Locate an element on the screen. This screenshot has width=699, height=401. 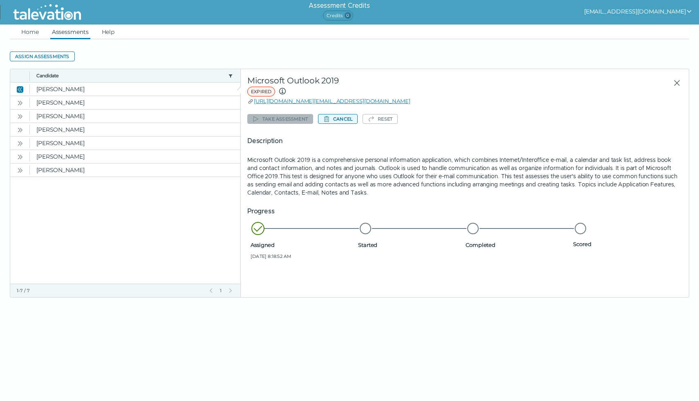
button: Assign assessments is located at coordinates (42, 56).